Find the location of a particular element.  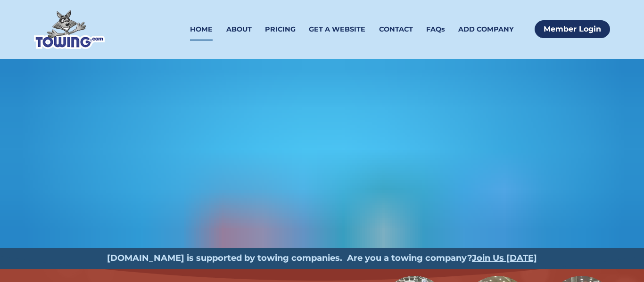

a: PRICING is located at coordinates (280, 29).